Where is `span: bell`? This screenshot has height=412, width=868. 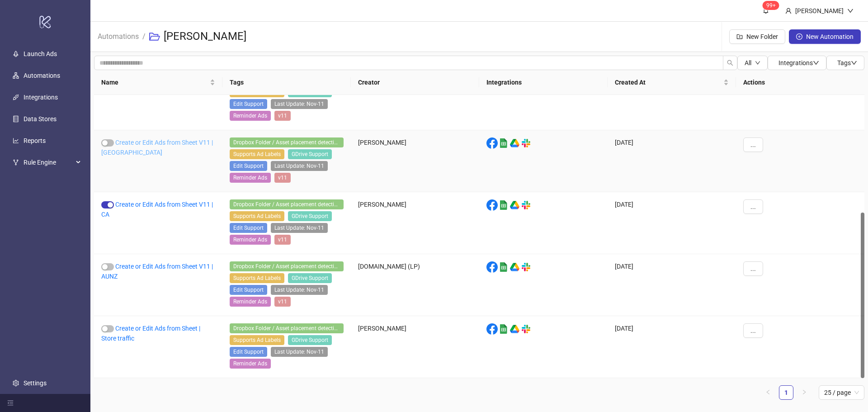 span: bell is located at coordinates (766, 10).